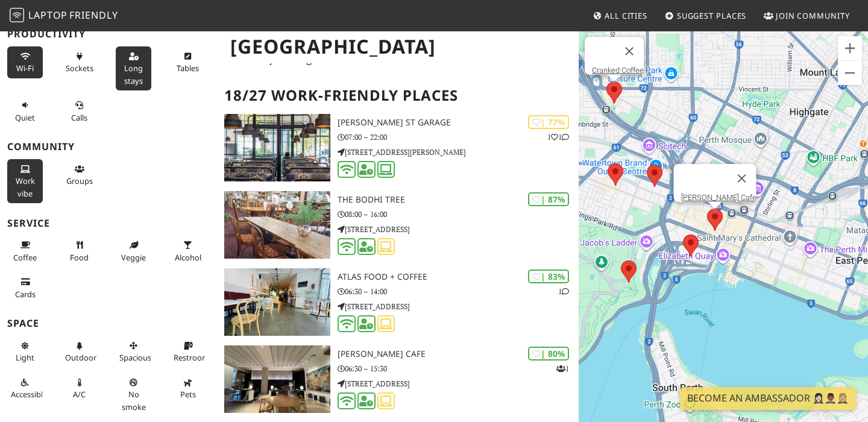 The width and height of the screenshot is (868, 422). I want to click on p: 08:00 – 16:00, so click(458, 214).